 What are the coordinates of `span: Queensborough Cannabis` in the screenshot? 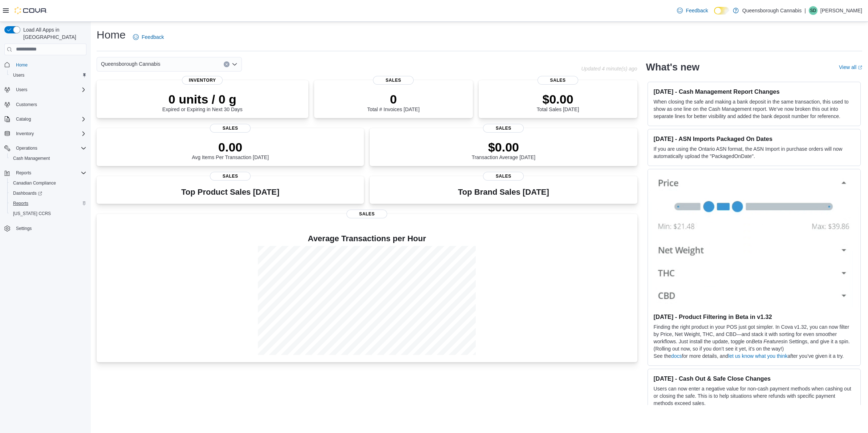 It's located at (130, 64).